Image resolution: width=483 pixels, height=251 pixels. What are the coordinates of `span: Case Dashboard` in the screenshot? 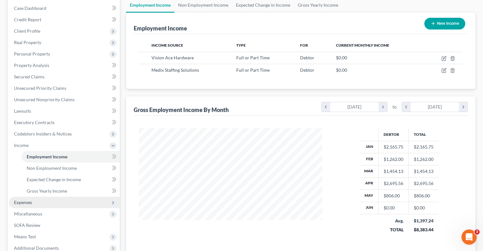 It's located at (30, 8).